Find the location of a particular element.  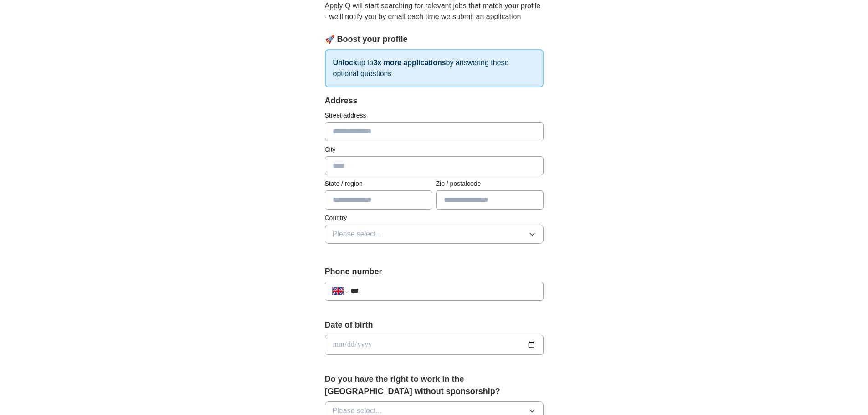

label: Country is located at coordinates (434, 218).